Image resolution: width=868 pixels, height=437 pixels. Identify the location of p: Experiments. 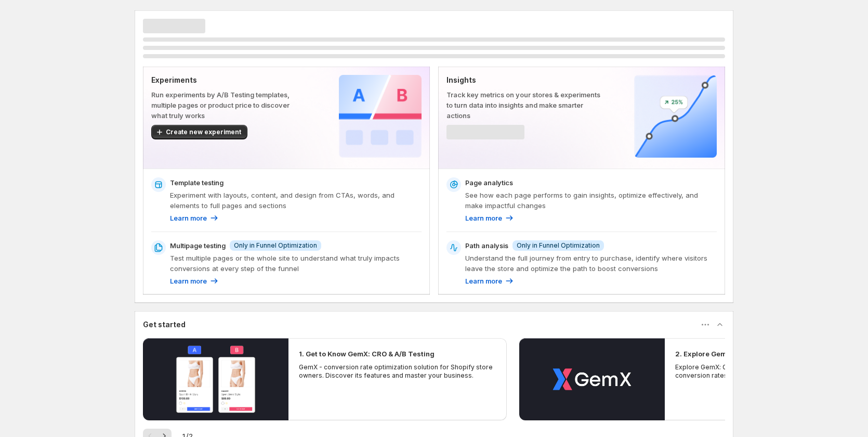
(228, 80).